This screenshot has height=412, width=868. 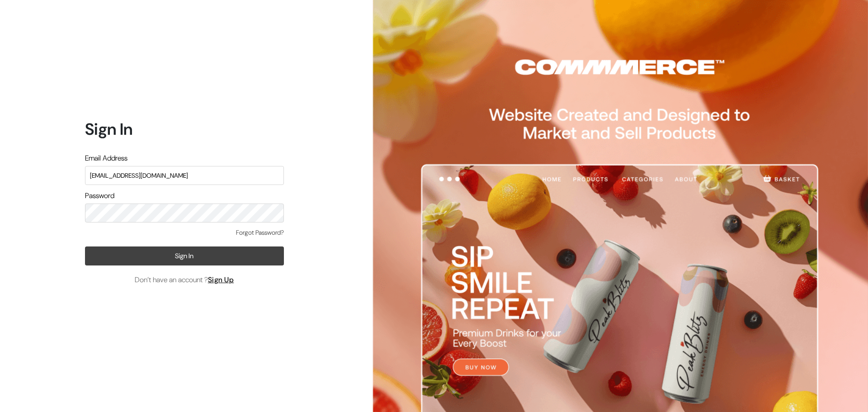 What do you see at coordinates (99, 196) in the screenshot?
I see `label: Password` at bounding box center [99, 196].